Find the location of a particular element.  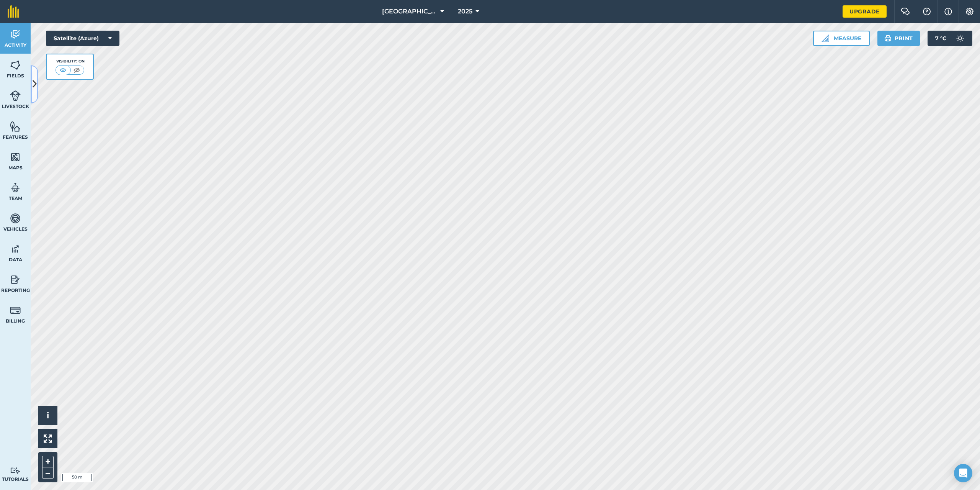

button: Print is located at coordinates (899, 39).